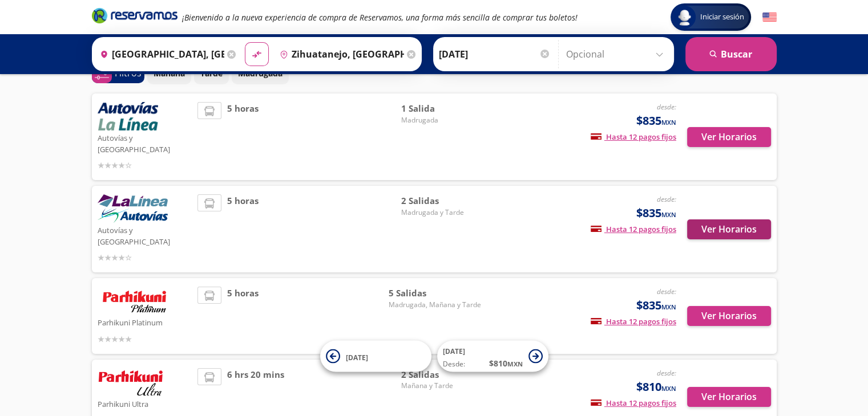  I want to click on span: Madrugada, Mañana y Tarde, so click(434, 305).